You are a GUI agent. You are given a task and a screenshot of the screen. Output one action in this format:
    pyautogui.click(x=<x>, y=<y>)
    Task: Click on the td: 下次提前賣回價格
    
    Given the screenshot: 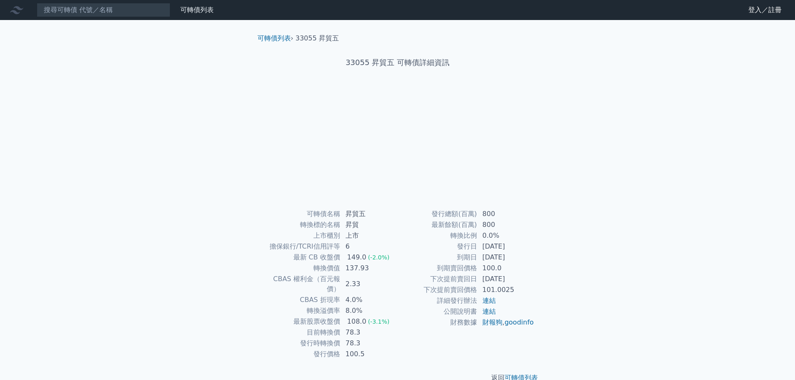 What is the action you would take?
    pyautogui.click(x=438, y=290)
    